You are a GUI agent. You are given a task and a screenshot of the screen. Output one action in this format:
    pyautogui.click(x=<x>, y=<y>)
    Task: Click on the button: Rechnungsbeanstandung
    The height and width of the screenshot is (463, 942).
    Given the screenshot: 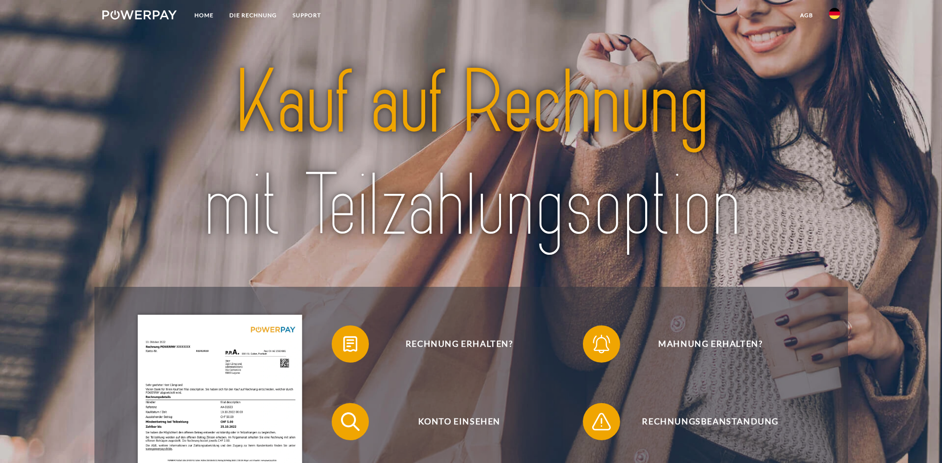 What is the action you would take?
    pyautogui.click(x=704, y=422)
    